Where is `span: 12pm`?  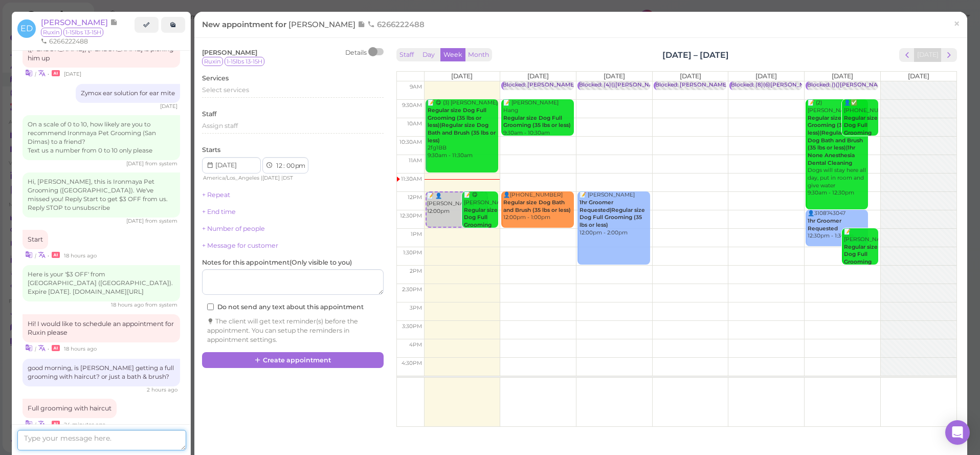
span: 12pm is located at coordinates (415, 197).